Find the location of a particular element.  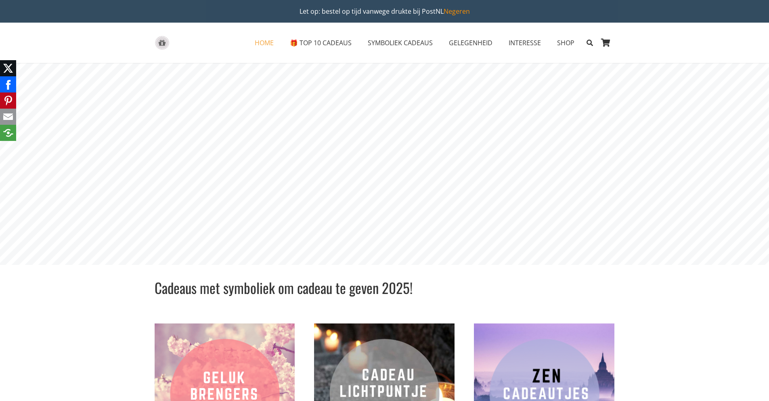

span: 🎁 TOP 10 CADEAUS is located at coordinates (320, 43).